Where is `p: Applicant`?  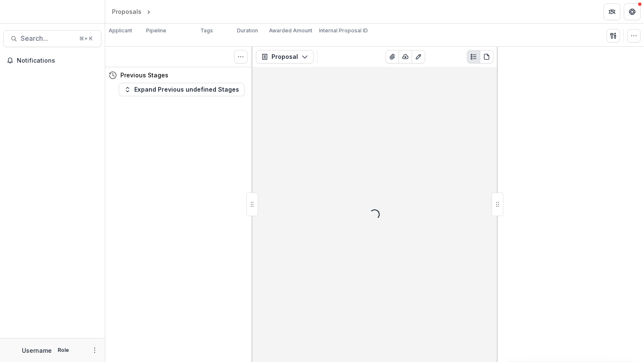 p: Applicant is located at coordinates (121, 31).